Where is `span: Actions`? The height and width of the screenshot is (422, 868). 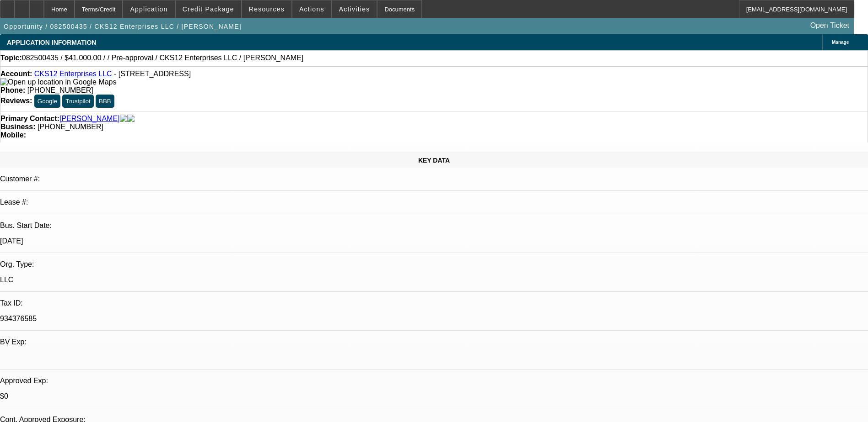 span: Actions is located at coordinates (312, 9).